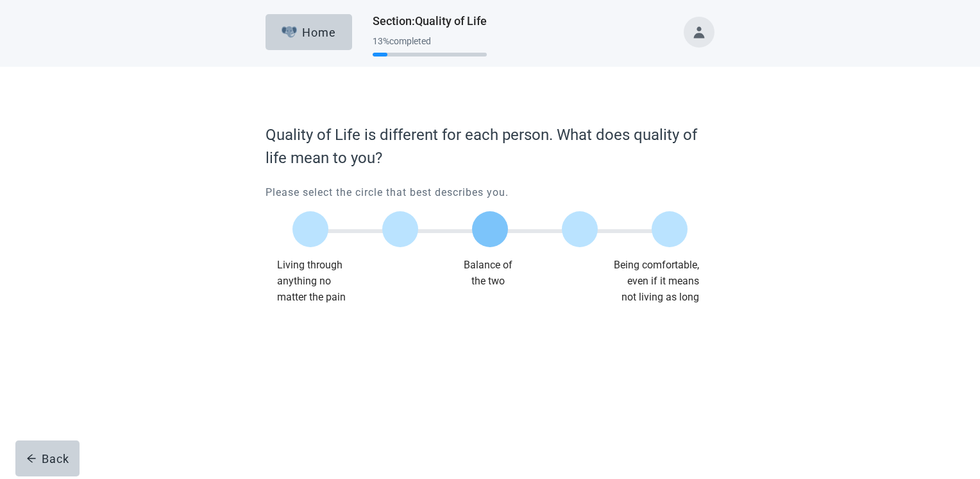 The image size is (980, 479). What do you see at coordinates (628, 280) in the screenshot?
I see `div: Being comfortable, even if it means not living as long` at bounding box center [628, 280].